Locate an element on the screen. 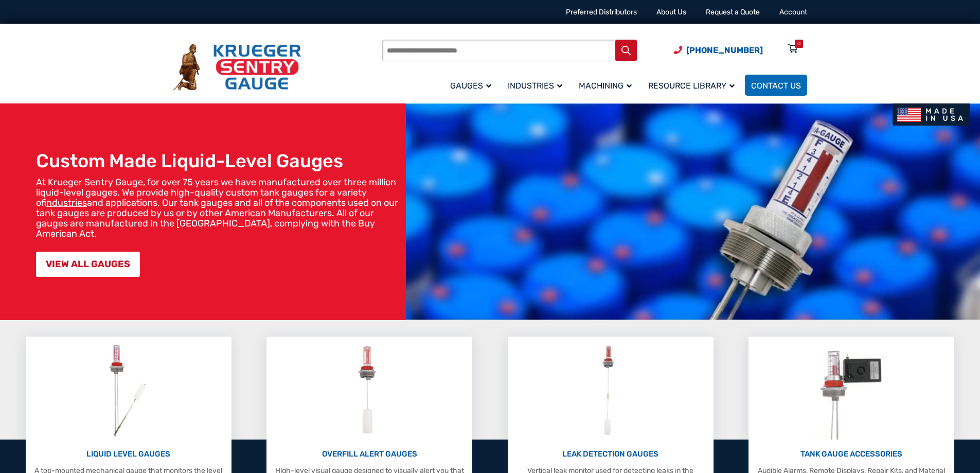 This screenshot has height=473, width=980. p: At Krueger Sentry Gauge, for over 75 years we have manufactured over three million liquid-level g... is located at coordinates (218, 208).